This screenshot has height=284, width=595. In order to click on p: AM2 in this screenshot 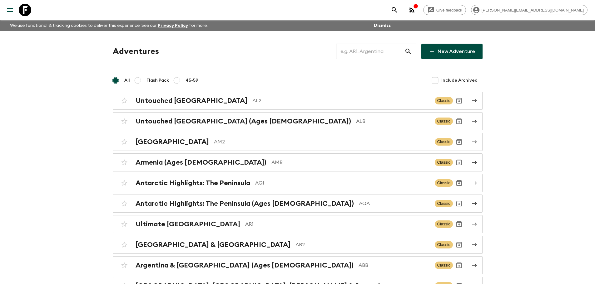, I will do `click(321, 142)`.